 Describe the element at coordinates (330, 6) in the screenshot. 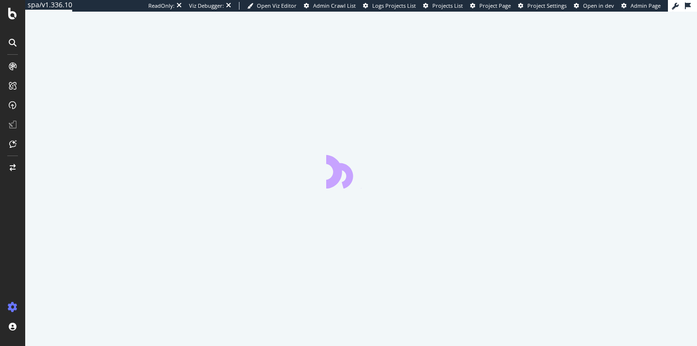

I see `a: Admin Crawl List` at that location.